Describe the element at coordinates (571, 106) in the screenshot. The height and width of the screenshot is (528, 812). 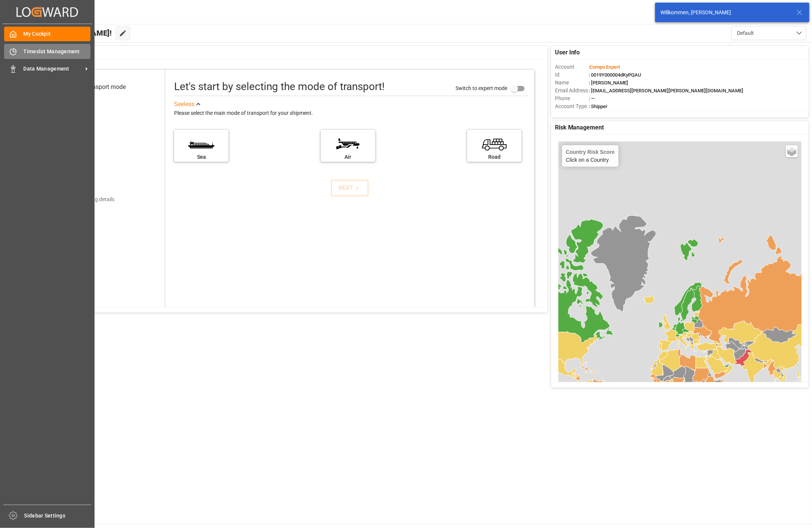
I see `span: Account Type` at that location.